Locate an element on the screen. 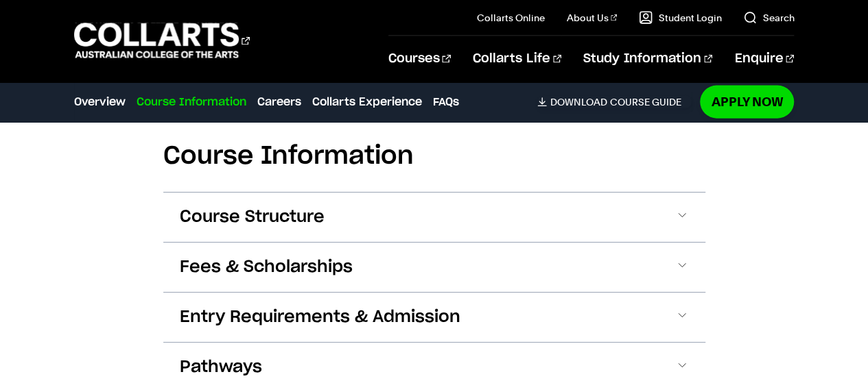 Image resolution: width=868 pixels, height=383 pixels. a: Apply Now is located at coordinates (747, 102).